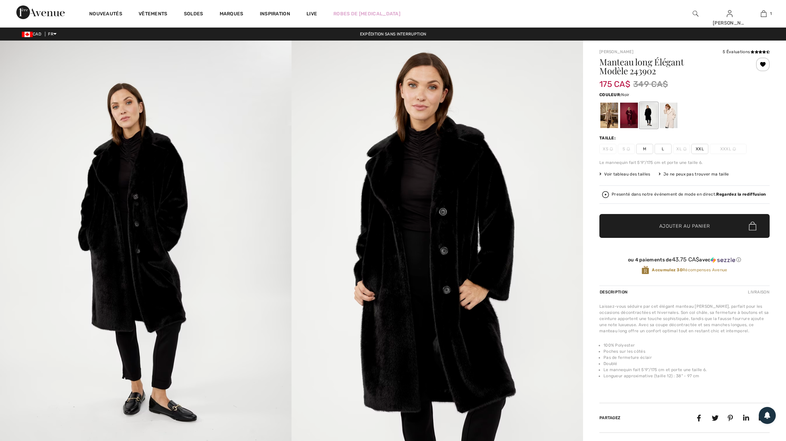  Describe the element at coordinates (614, 292) in the screenshot. I see `div: Description` at that location.